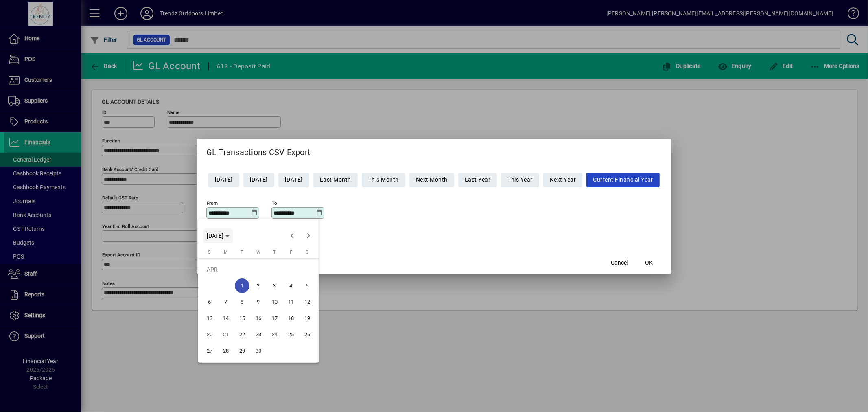 This screenshot has width=868, height=412. I want to click on button: Sat Apr 26 2025, so click(307, 335).